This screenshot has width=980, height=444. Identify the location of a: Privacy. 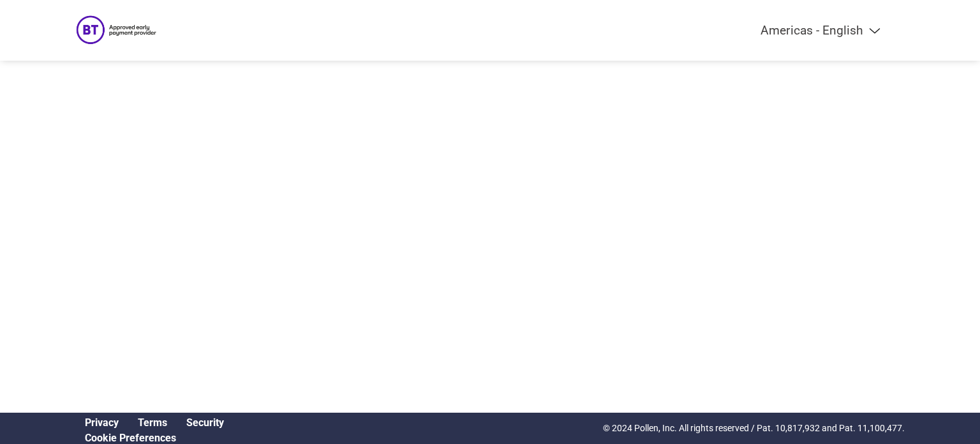
(101, 422).